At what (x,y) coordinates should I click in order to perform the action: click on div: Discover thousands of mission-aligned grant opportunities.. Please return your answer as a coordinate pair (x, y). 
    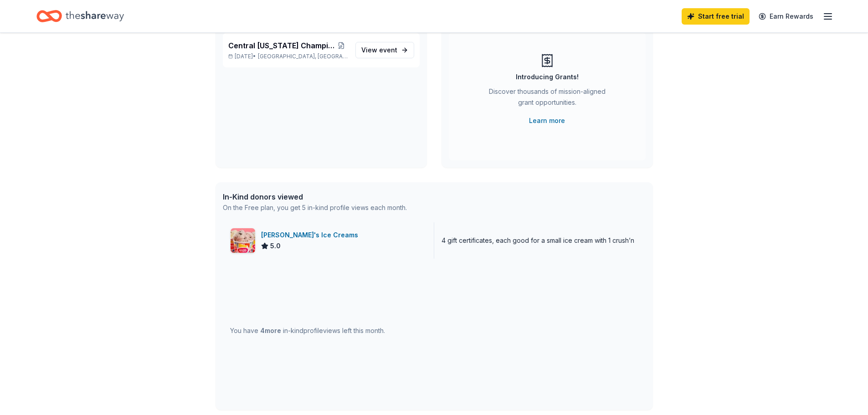
    Looking at the image, I should click on (548, 99).